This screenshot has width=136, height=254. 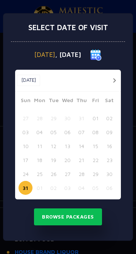 What do you see at coordinates (39, 174) in the screenshot?
I see `button: 25` at bounding box center [39, 174].